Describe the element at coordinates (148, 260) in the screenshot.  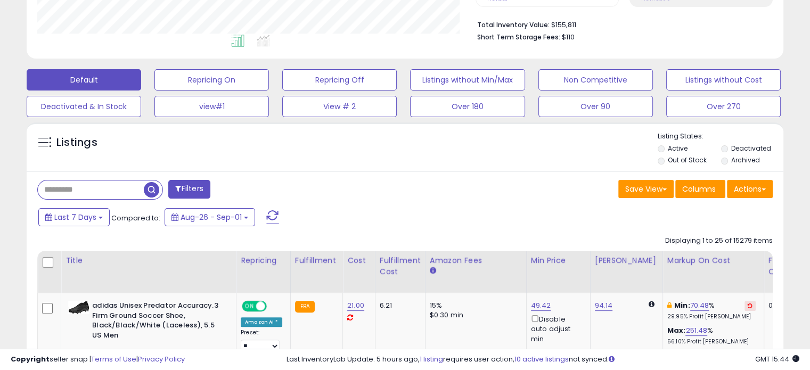
I see `div: Title` at that location.